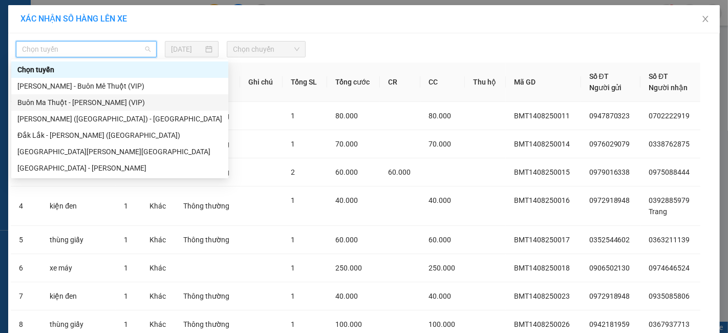 The width and height of the screenshot is (728, 333). Describe the element at coordinates (305, 82) in the screenshot. I see `th: Tổng SL` at that location.